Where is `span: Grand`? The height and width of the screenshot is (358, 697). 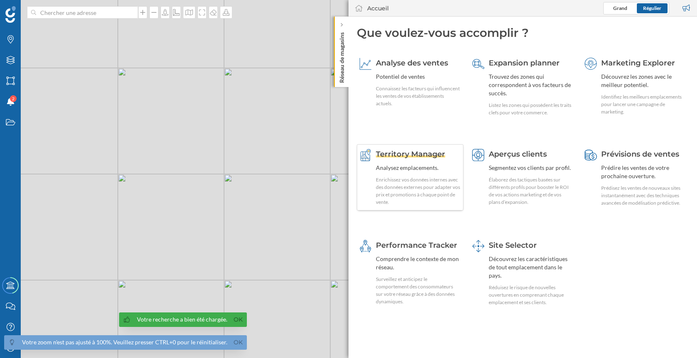 span: Grand is located at coordinates (620, 8).